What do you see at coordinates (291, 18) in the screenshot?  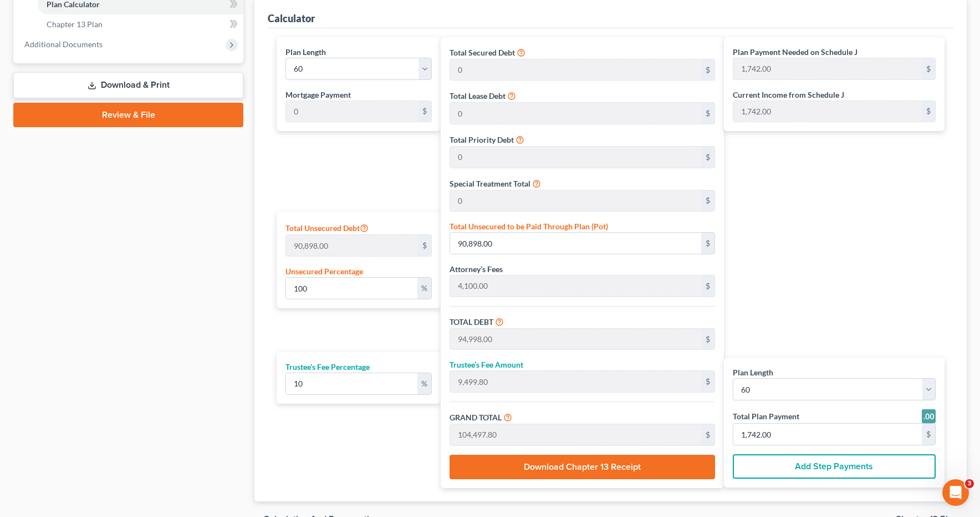 I see `div: Calculator` at bounding box center [291, 18].